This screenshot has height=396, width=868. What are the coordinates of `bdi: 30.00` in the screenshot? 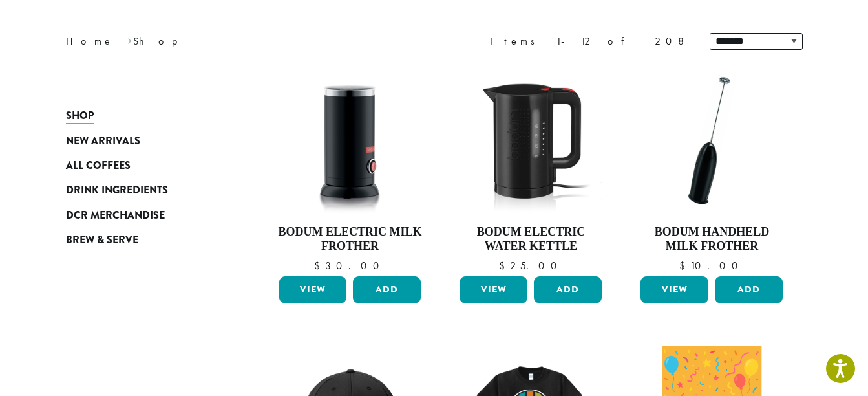 It's located at (350, 265).